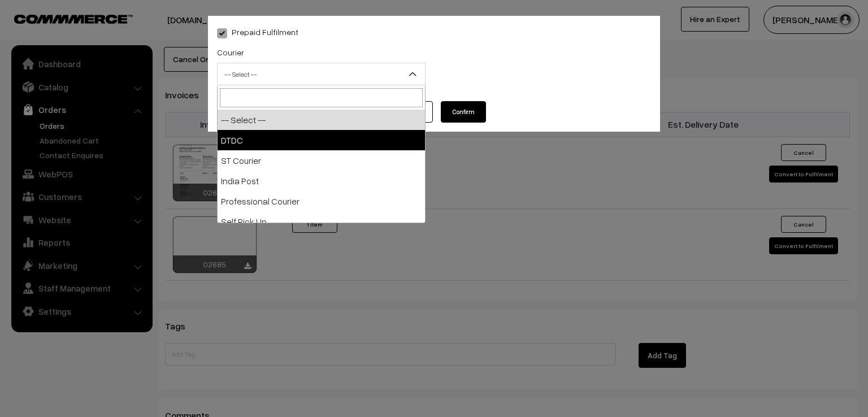  What do you see at coordinates (258, 31) in the screenshot?
I see `label: Prepaid Fulfilment` at bounding box center [258, 31].